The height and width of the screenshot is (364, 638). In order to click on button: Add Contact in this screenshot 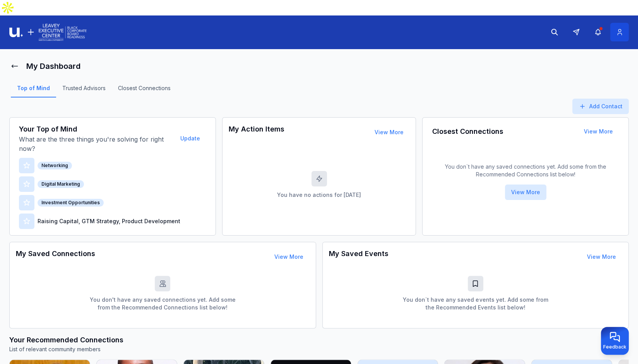, I will do `click(601, 106)`.